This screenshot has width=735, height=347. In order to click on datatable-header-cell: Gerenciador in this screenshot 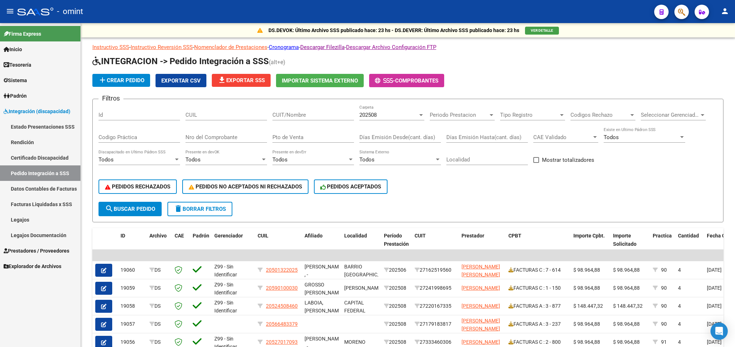, I will do `click(233, 244)`.